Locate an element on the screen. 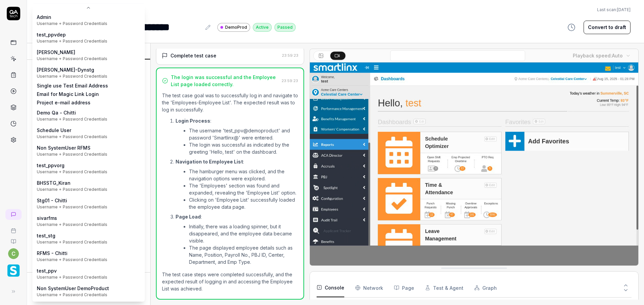  div: test_ppv is located at coordinates (72, 274).